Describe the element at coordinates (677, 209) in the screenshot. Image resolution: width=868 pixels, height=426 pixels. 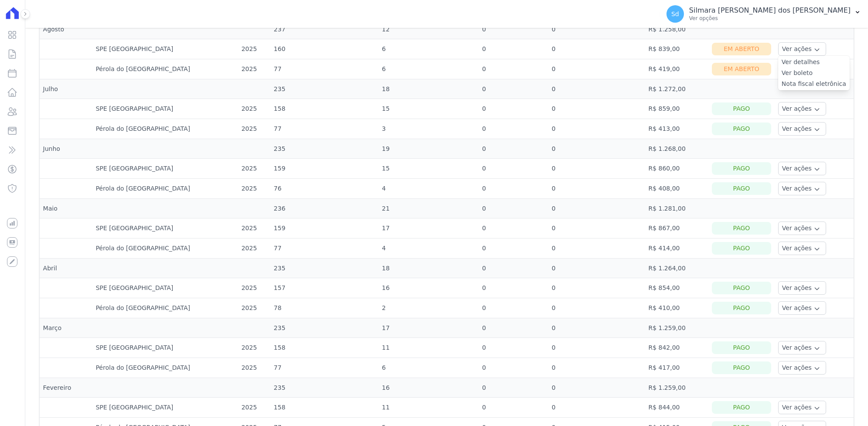
I see `td: R$ 1.281,00` at that location.